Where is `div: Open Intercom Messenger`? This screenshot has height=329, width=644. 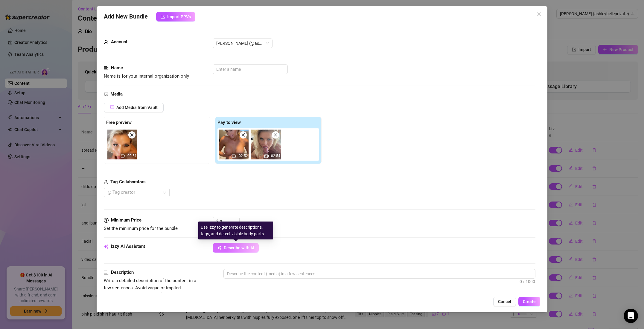
div: Open Intercom Messenger is located at coordinates (631, 316).